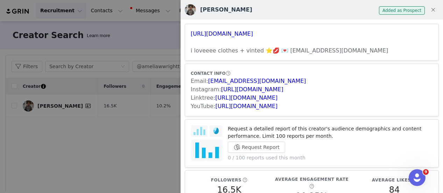  I want to click on span: YouTube:, so click(203, 106).